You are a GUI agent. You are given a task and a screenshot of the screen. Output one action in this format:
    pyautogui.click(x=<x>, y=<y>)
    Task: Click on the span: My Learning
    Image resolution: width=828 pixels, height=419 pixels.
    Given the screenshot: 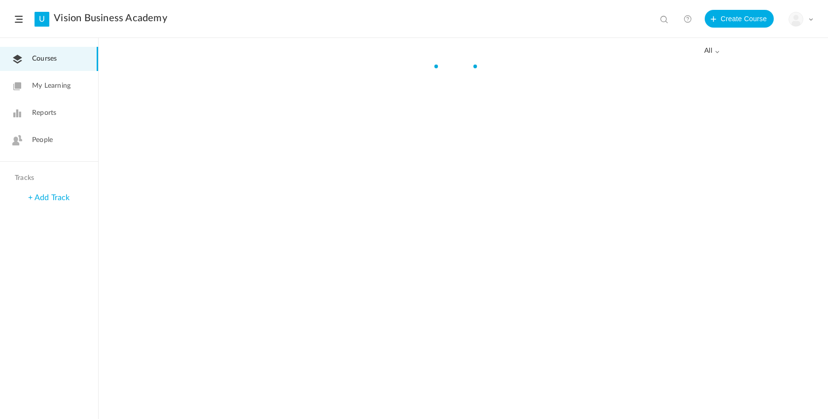 What is the action you would take?
    pyautogui.click(x=51, y=86)
    